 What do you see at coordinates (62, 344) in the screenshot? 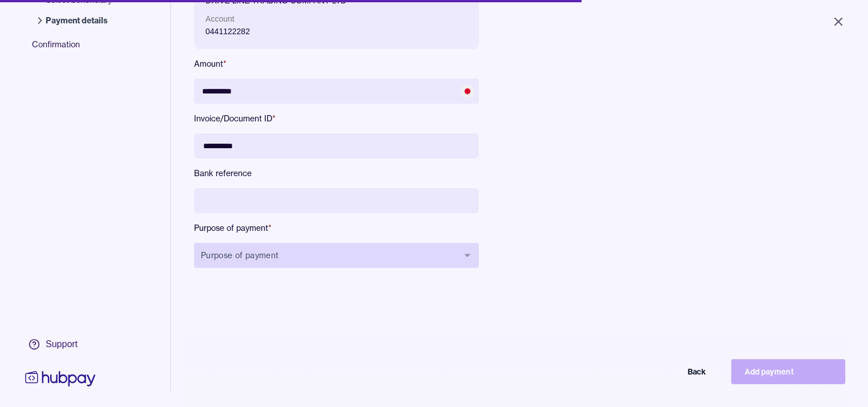
I see `div: Support` at bounding box center [62, 344].